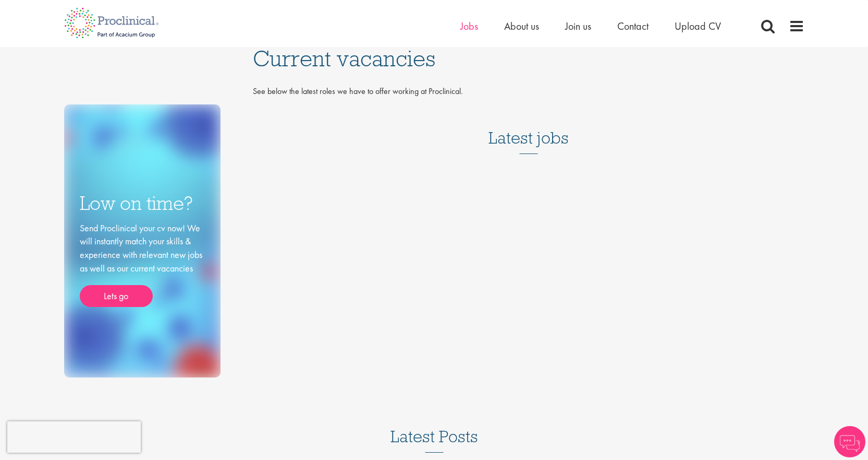 This screenshot has width=868, height=460. What do you see at coordinates (698, 26) in the screenshot?
I see `span: Upload CV` at bounding box center [698, 26].